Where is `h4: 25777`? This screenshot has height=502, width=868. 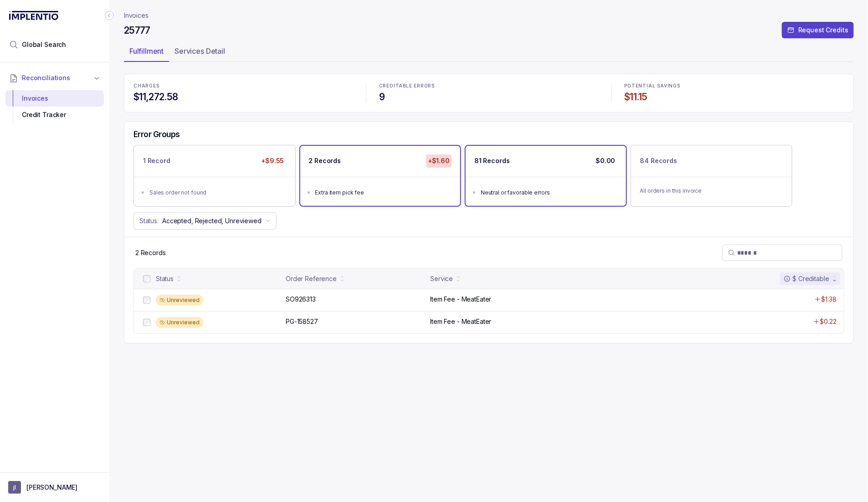
h4: 25777 is located at coordinates (137, 31).